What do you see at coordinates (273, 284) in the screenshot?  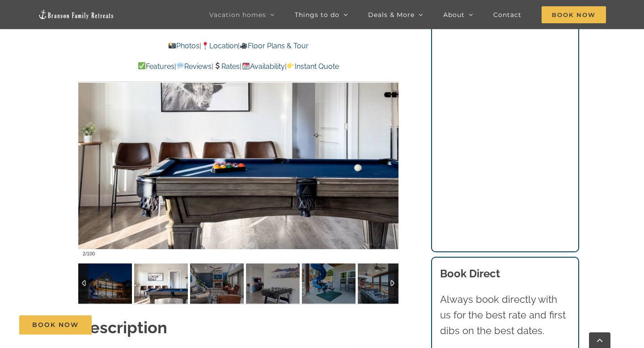 I see `img: 00-Skye-Retreat-at-Table-Rock-Lake-1043-scaled.jpg-nggid042766-ngg0dyn-120x90-00f0w010c011r110f11...` at bounding box center [273, 284].